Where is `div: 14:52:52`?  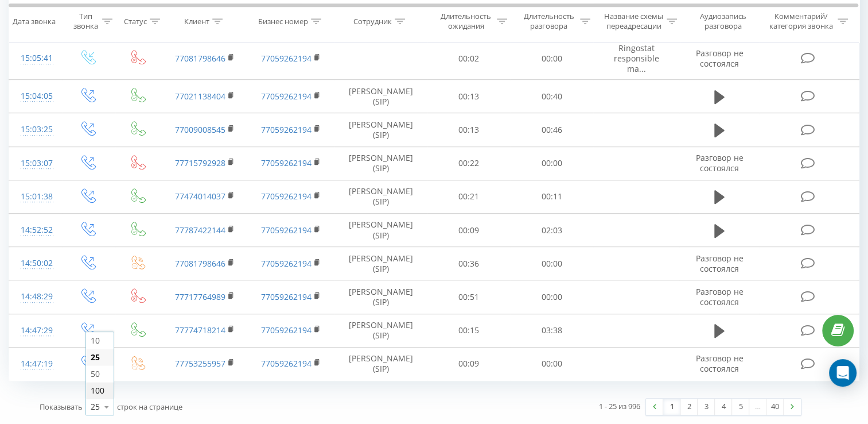
div: 14:52:52 is located at coordinates (35, 229).